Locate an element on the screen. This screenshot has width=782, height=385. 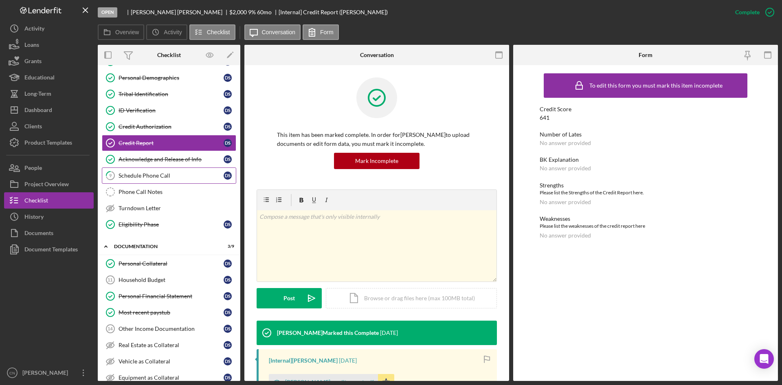
button: Clients is located at coordinates (49, 126).